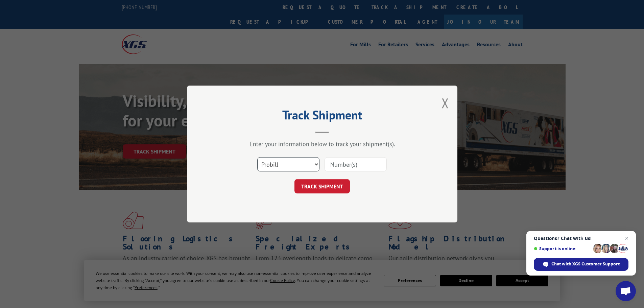 This screenshot has height=308, width=644. What do you see at coordinates (581, 238) in the screenshot?
I see `span: Questions? Chat with us!` at bounding box center [581, 238].